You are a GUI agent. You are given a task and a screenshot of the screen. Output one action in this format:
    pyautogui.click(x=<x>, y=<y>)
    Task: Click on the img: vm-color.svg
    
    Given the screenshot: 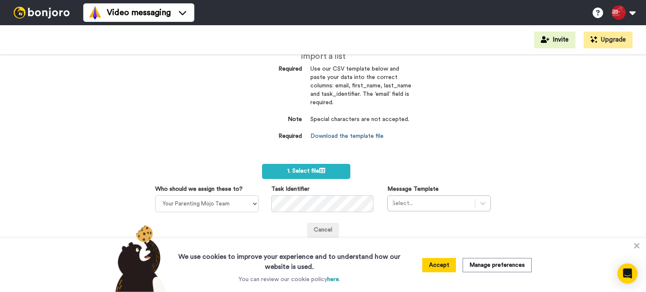 What is the action you would take?
    pyautogui.click(x=95, y=13)
    